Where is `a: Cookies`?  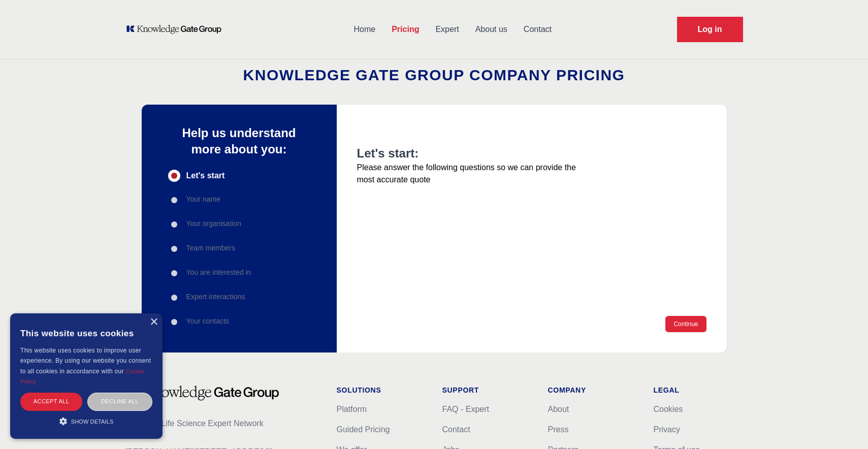 a: Cookies is located at coordinates (668, 409).